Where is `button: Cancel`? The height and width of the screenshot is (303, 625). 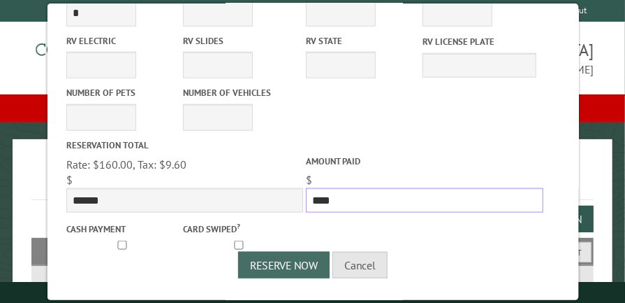 button: Cancel is located at coordinates (360, 265).